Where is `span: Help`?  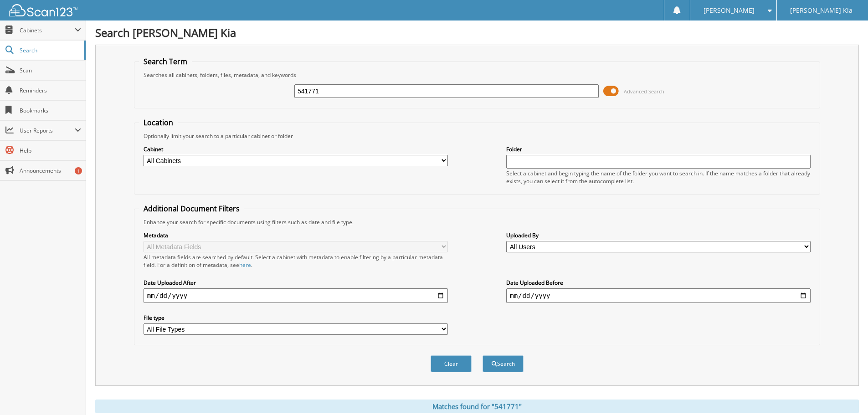 span: Help is located at coordinates (50, 150).